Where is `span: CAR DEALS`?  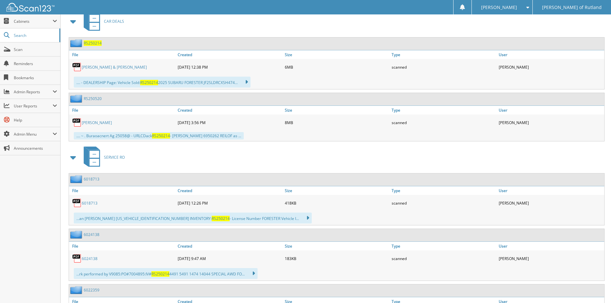 span: CAR DEALS is located at coordinates (114, 21).